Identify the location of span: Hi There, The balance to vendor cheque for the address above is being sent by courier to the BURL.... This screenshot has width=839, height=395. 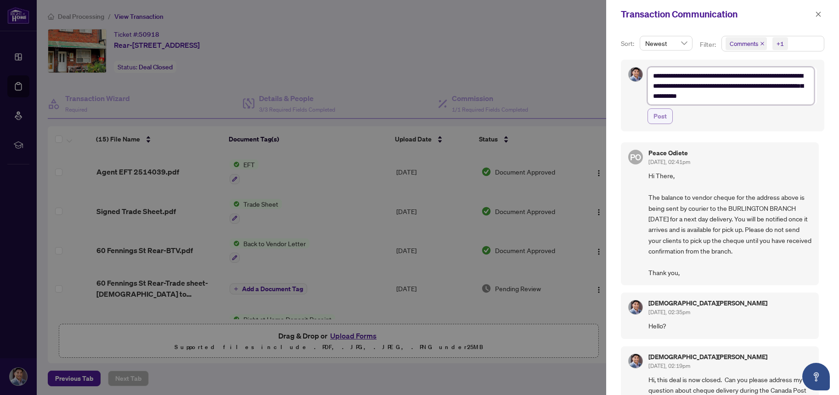
(730, 224).